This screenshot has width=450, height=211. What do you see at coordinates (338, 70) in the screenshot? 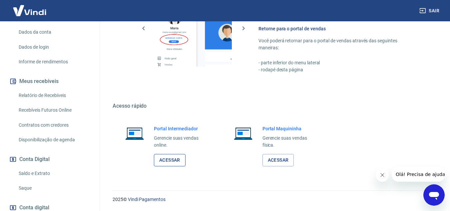
I see `p: - rodapé desta página` at bounding box center [338, 70].